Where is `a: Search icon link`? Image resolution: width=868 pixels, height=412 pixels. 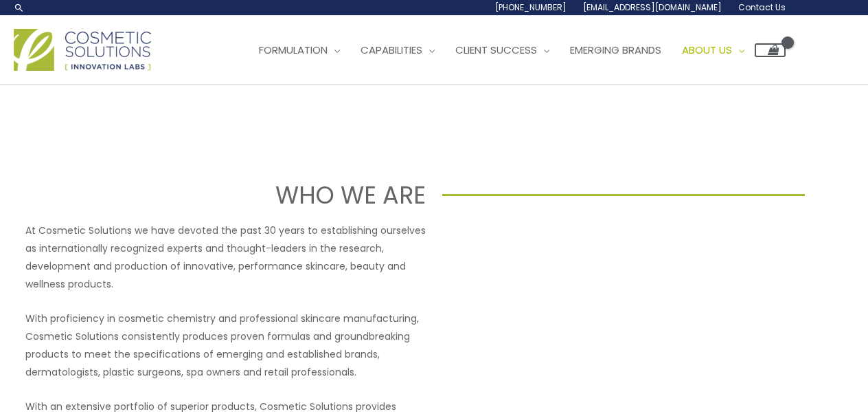
a: Search icon link is located at coordinates (19, 8).